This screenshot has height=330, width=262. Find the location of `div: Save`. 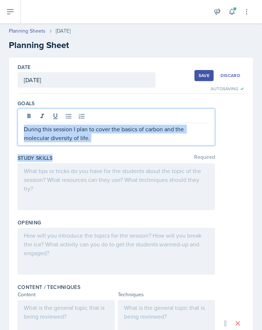

div: Save is located at coordinates (204, 75).